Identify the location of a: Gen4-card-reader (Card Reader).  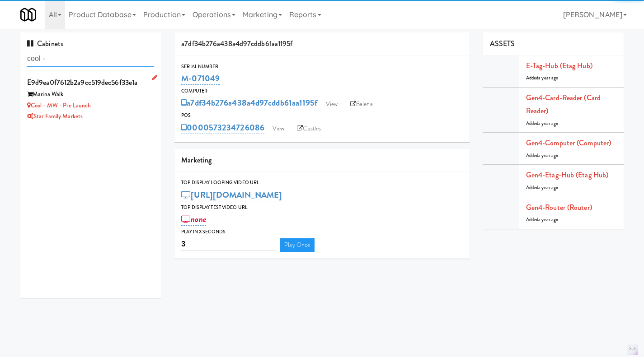
(564, 104).